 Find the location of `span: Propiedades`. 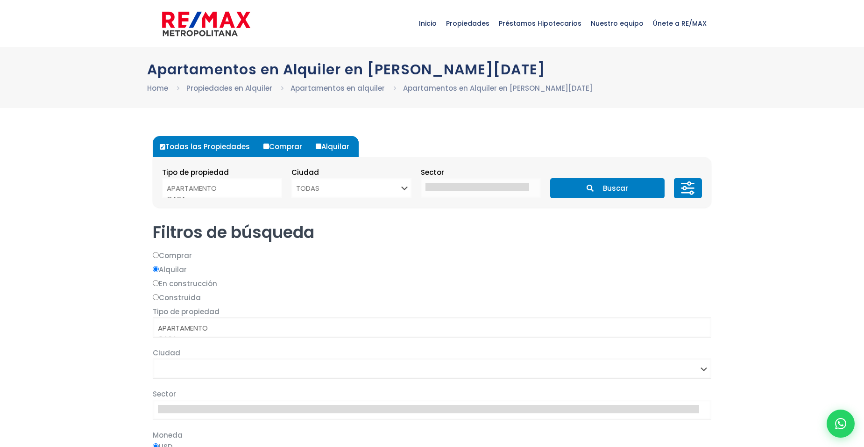

span: Propiedades is located at coordinates (468, 23).